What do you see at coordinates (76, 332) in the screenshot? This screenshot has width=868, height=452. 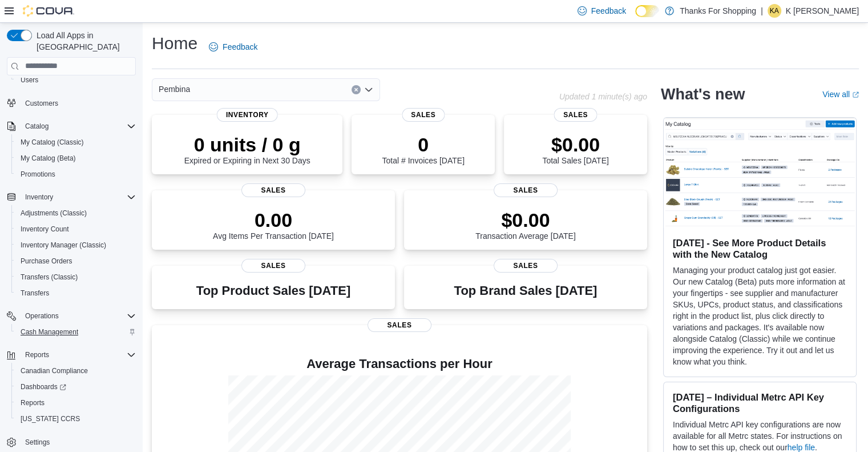 I see `button: Cash Management` at bounding box center [76, 332].